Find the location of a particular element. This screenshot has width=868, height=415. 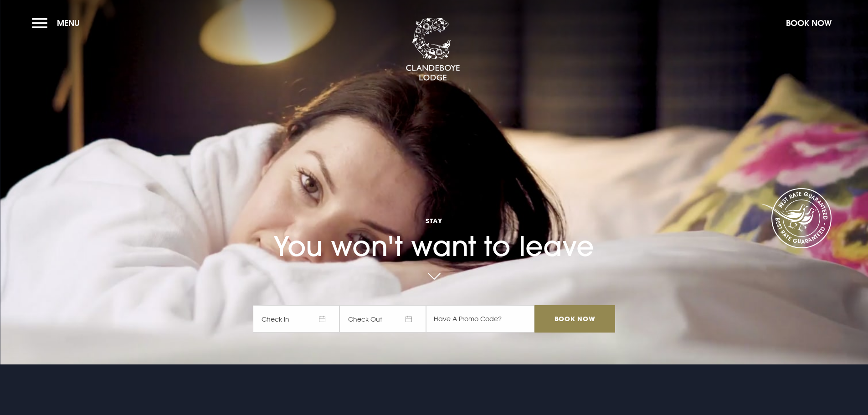

h1: You won't want to leave is located at coordinates (434, 226).